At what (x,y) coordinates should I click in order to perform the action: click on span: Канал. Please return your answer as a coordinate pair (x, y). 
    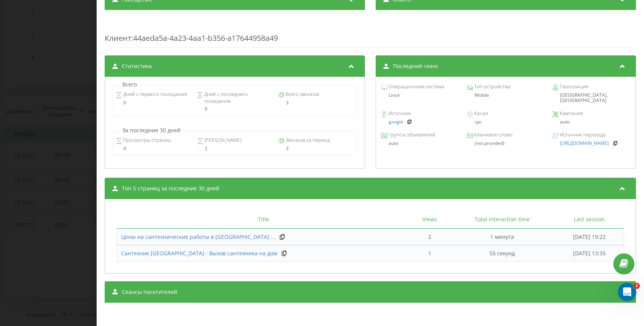
    Looking at the image, I should click on (480, 114).